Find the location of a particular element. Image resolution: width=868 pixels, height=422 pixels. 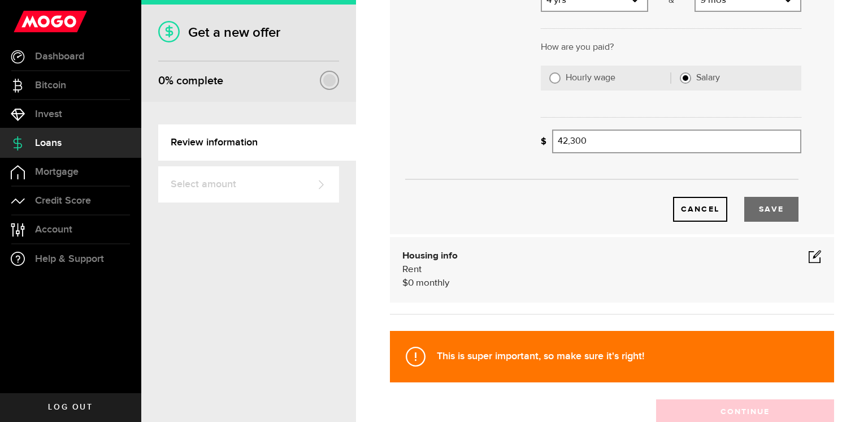

button: Cancel is located at coordinates (700, 209).